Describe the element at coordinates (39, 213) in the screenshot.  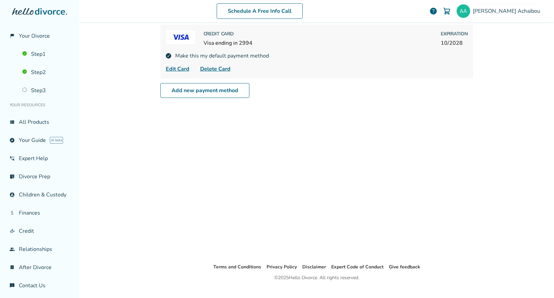
I see `a: attach_moneyFinances` at that location.